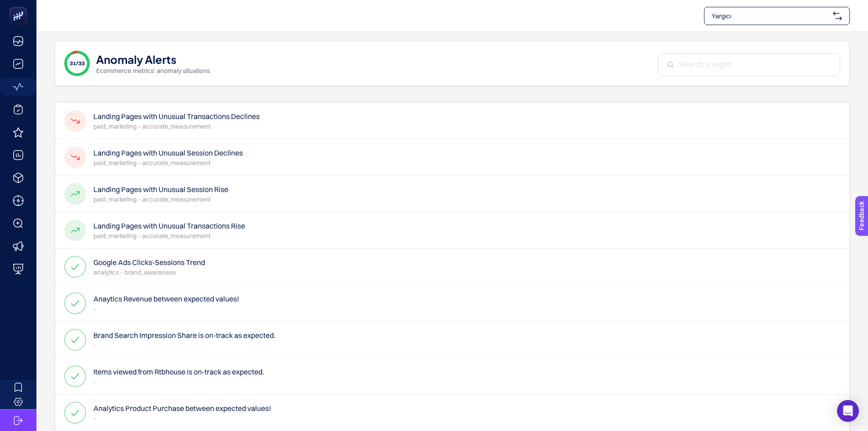 The image size is (868, 431). I want to click on h4: Items viewed from Rtbhouse is on-track as expected., so click(179, 371).